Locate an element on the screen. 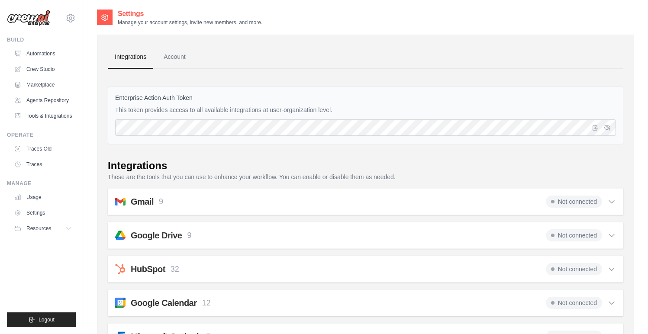  h2: Google Drive is located at coordinates (156, 235).